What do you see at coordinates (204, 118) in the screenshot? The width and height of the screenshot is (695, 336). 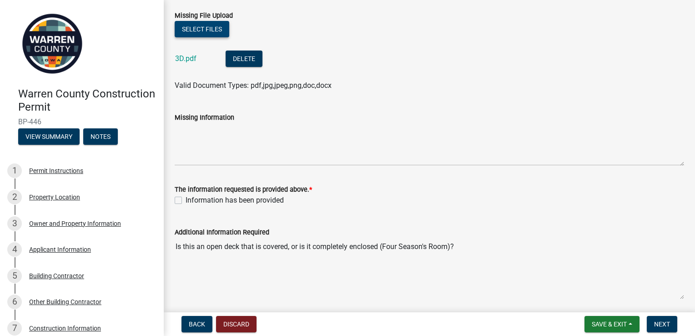 I see `label: Missing Information` at bounding box center [204, 118].